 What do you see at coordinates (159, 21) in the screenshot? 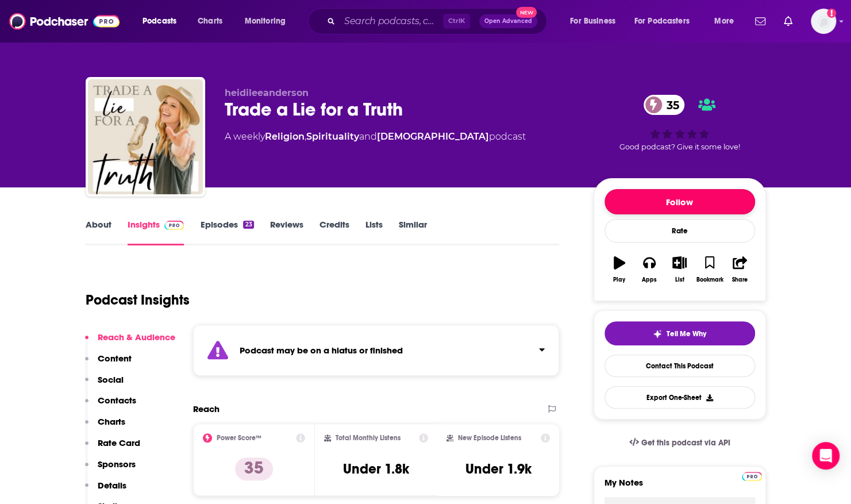
I see `span: Podcasts` at bounding box center [159, 21].